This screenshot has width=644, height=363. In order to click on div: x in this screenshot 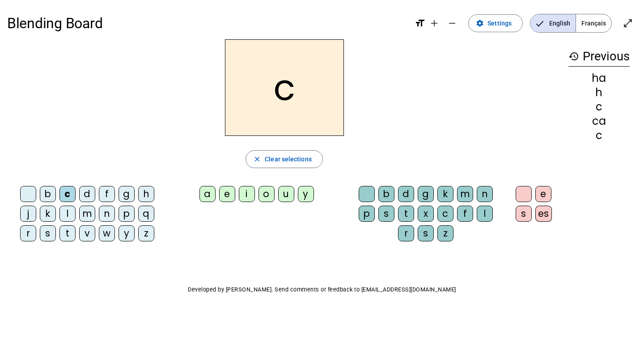, I will do `click(425, 214)`.